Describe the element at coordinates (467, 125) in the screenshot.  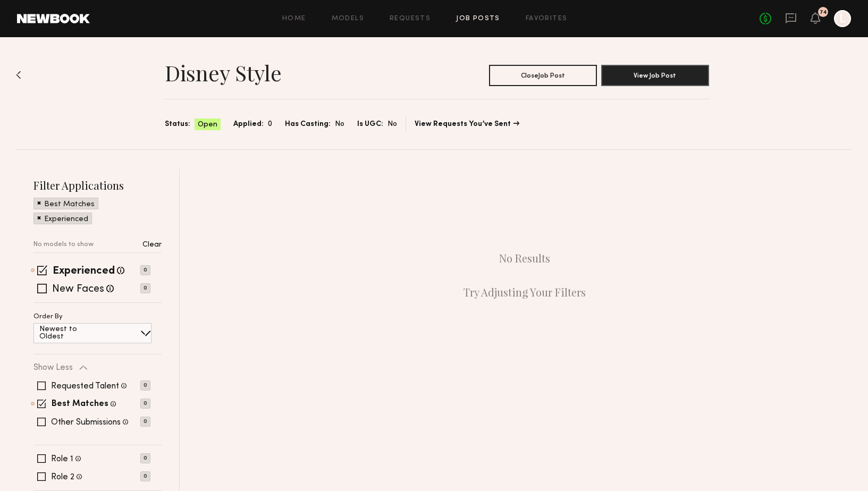
I see `a: View Requests You’ve Sent` at that location.